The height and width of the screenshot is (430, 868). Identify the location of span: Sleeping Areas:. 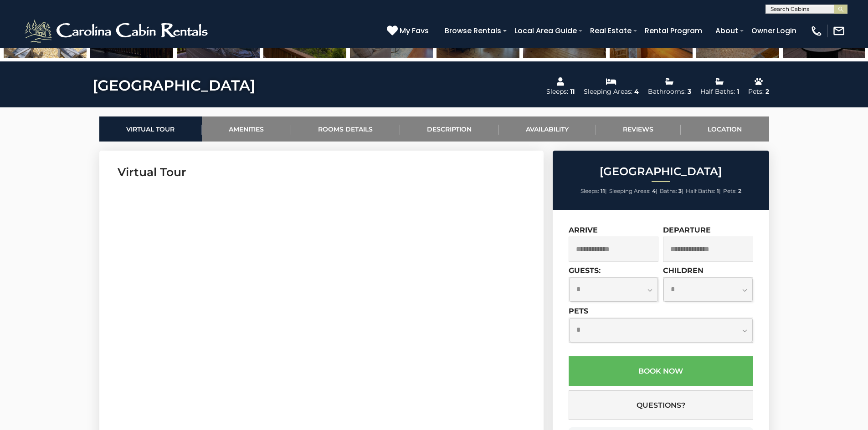
(629, 190).